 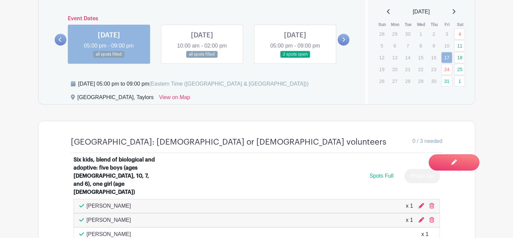 What do you see at coordinates (382, 25) in the screenshot?
I see `th: Sun` at bounding box center [382, 25].